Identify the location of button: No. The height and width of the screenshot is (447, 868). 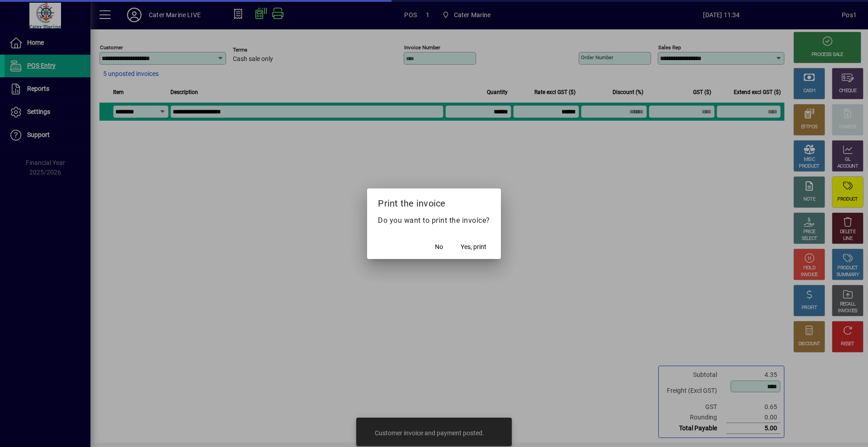
(439, 247).